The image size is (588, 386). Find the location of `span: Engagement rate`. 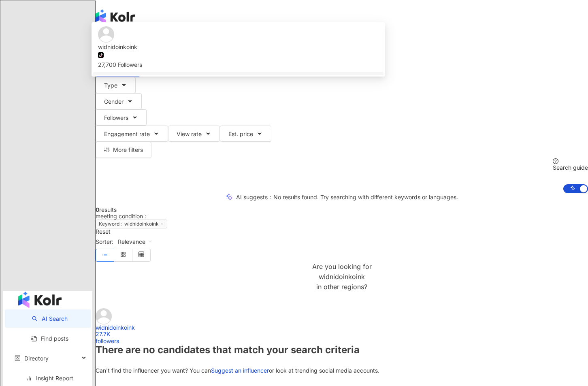

span: Engagement rate is located at coordinates (126, 134).